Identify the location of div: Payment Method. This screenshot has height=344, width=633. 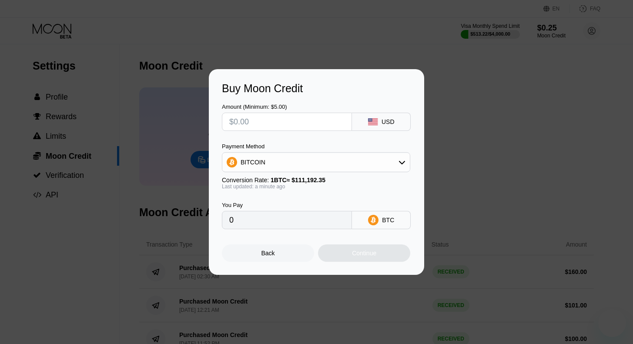
(316, 146).